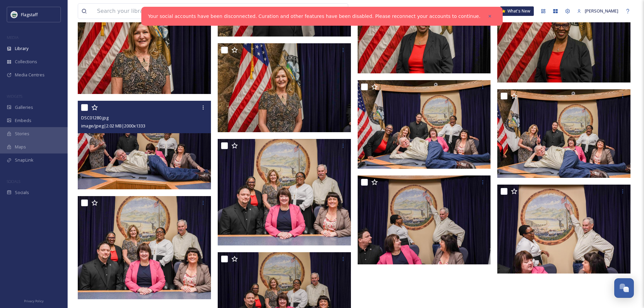 Image resolution: width=644 pixels, height=308 pixels. What do you see at coordinates (12, 37) in the screenshot?
I see `span: MEDIA` at bounding box center [12, 37].